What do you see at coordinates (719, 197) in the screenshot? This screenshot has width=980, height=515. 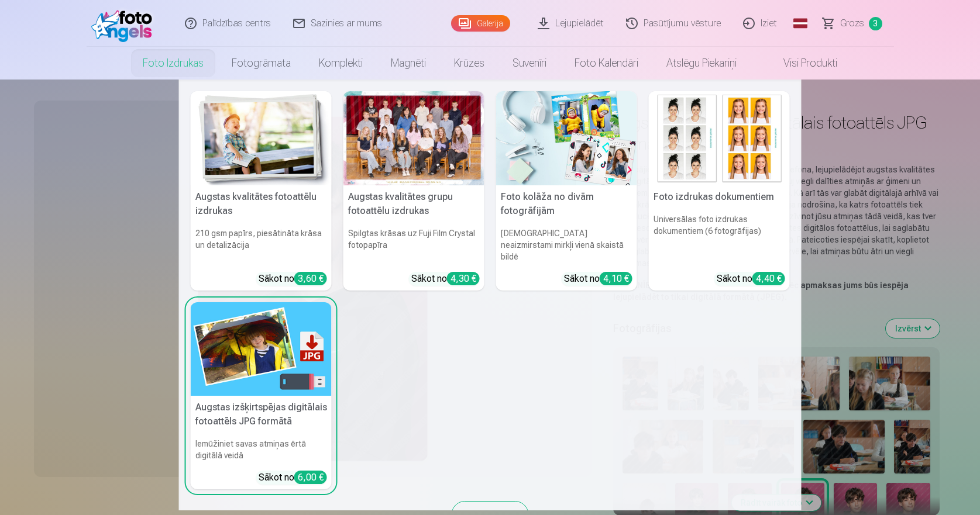 I see `h5: Foto izdrukas dokumentiem` at bounding box center [719, 197].